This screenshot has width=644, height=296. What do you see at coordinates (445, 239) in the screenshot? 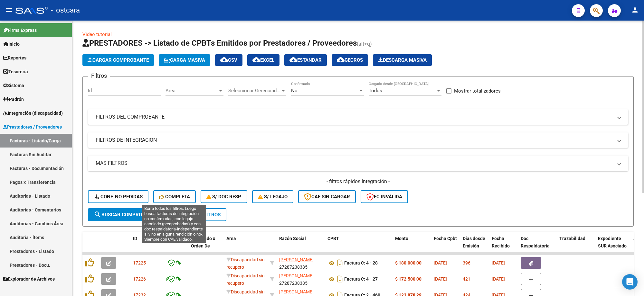
I see `span: Fecha Cpbt` at bounding box center [445, 239].